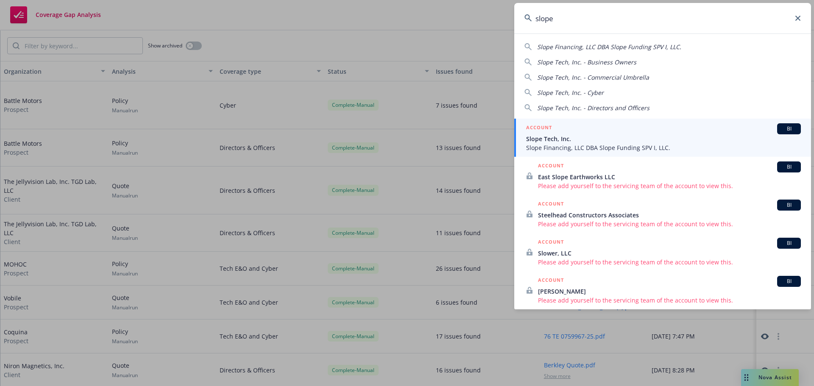 The height and width of the screenshot is (386, 814). I want to click on span: Slope Tech, Inc., so click(663, 139).